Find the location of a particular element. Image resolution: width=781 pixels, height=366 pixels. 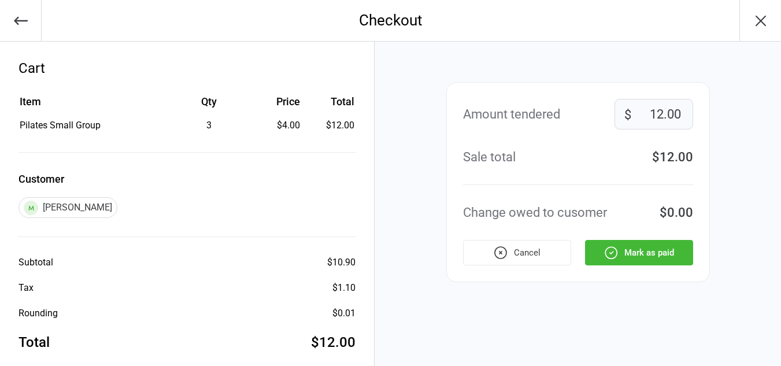

div: $10.90 is located at coordinates (341, 262).